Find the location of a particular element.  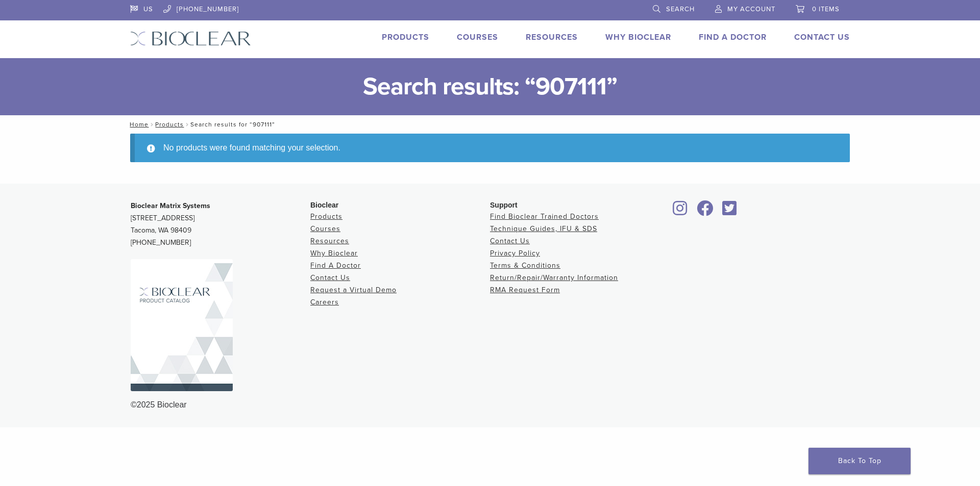

a: RMA Request Form is located at coordinates (525, 289).